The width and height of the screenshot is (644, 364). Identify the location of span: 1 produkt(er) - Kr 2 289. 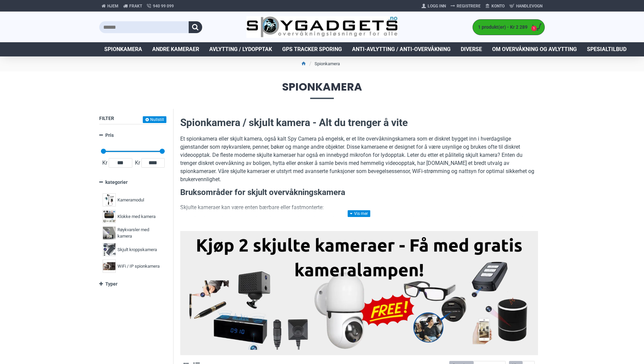
(501, 27).